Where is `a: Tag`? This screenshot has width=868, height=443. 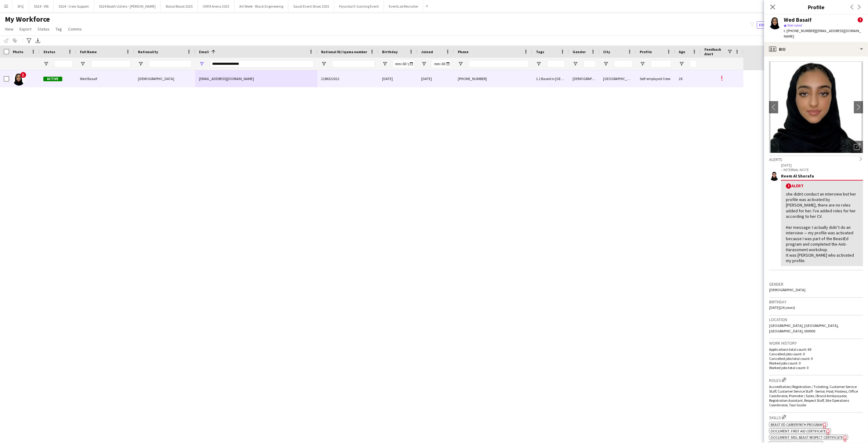
a: Tag is located at coordinates (59, 29).